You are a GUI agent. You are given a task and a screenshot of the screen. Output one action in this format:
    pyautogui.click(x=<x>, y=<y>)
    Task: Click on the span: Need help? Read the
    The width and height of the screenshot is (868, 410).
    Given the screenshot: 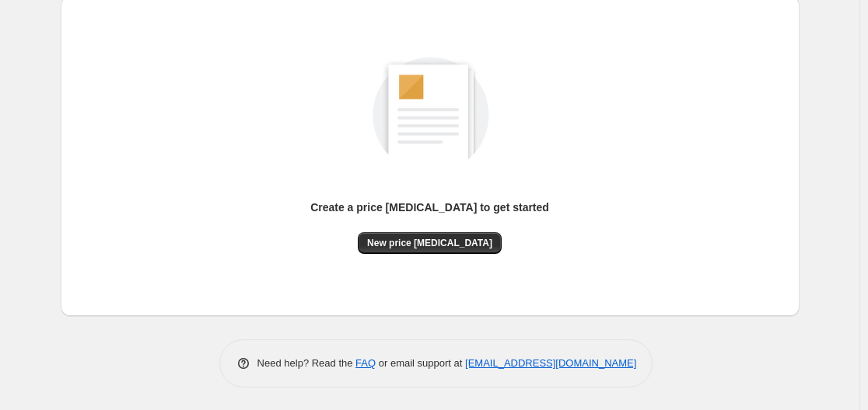 What is the action you would take?
    pyautogui.click(x=307, y=363)
    